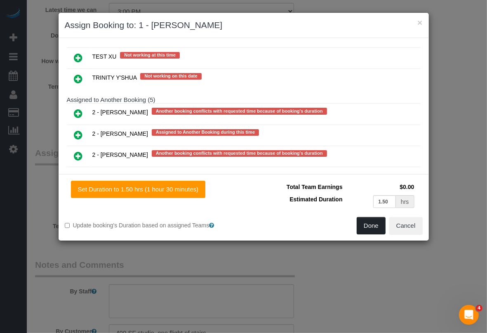  Describe the element at coordinates (104, 57) in the screenshot. I see `span: TEST XU` at that location.